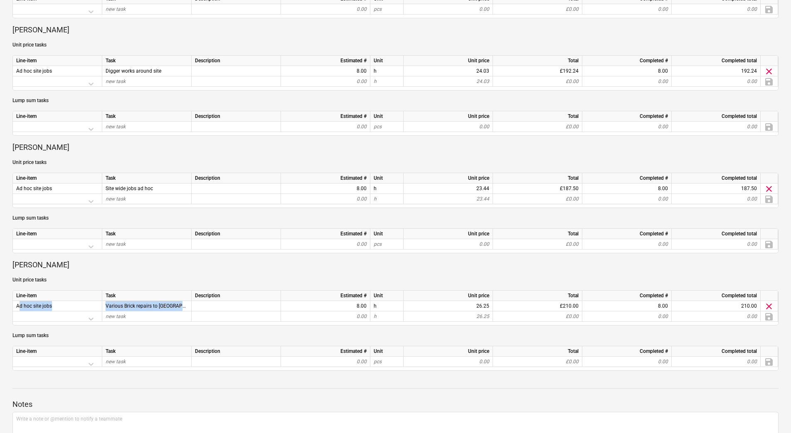  I want to click on span: Various Brick repairs to North barn, so click(375, 306).